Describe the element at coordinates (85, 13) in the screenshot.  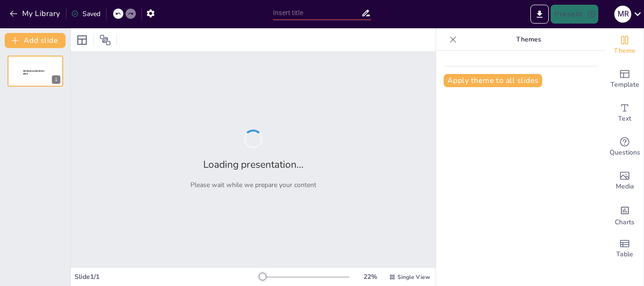
I see `div: Saved` at that location.